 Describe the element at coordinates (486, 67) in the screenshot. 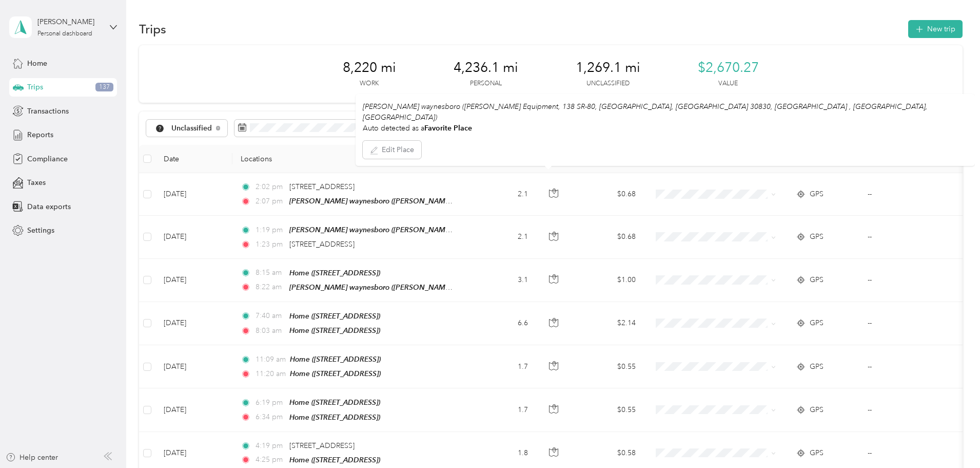

I see `span: 4,236.1 mi` at that location.